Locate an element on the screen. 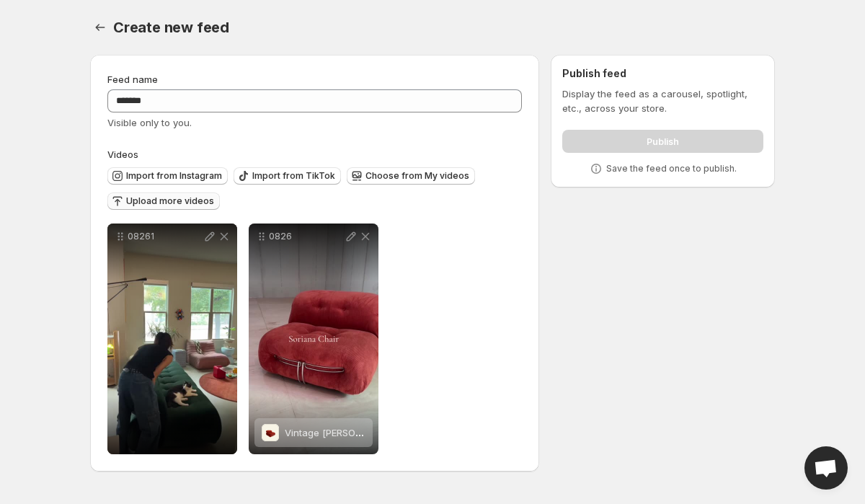 This screenshot has width=865, height=504. span: Videos is located at coordinates (123, 154).